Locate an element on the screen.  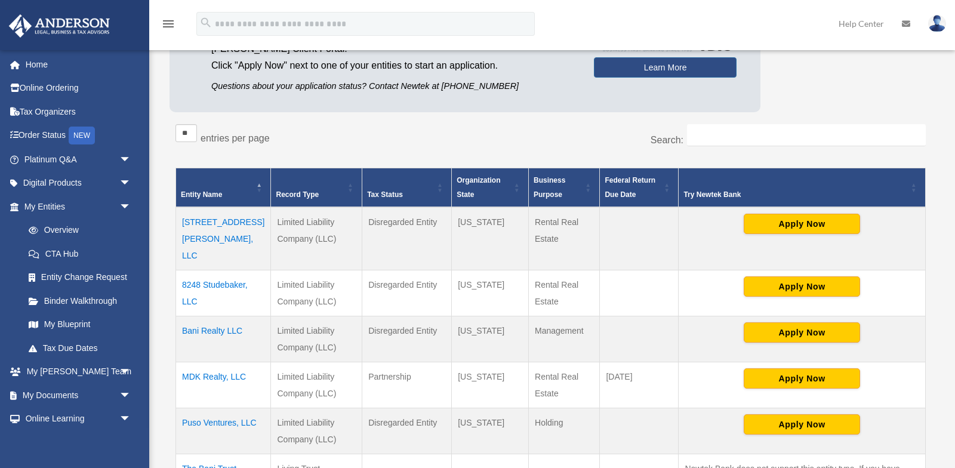
span: Business Purpose is located at coordinates (549, 187).